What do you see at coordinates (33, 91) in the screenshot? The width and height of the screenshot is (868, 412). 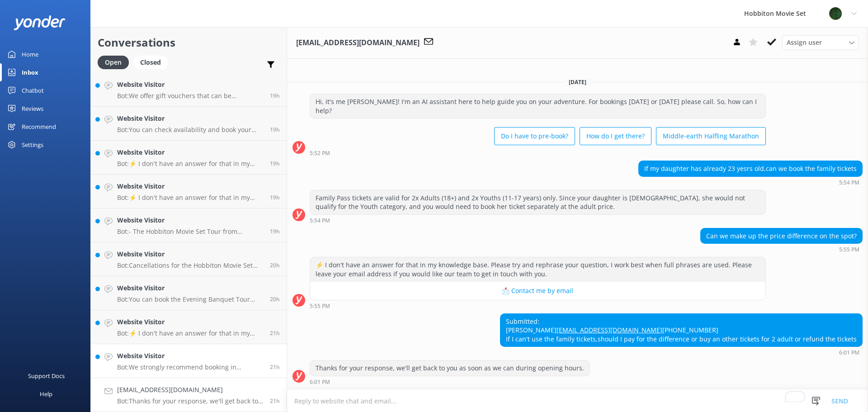 I see `div: Chatbot` at bounding box center [33, 91].